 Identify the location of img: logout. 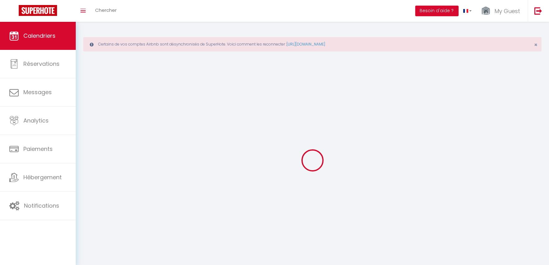
(538, 11).